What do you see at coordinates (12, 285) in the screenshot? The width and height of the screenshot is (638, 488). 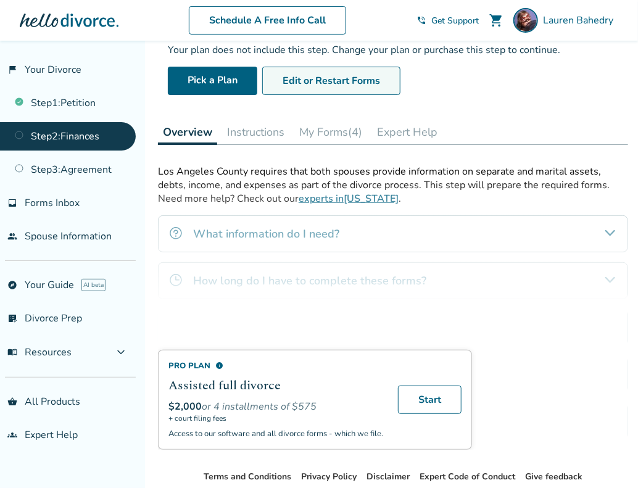 I see `span: explore` at bounding box center [12, 285].